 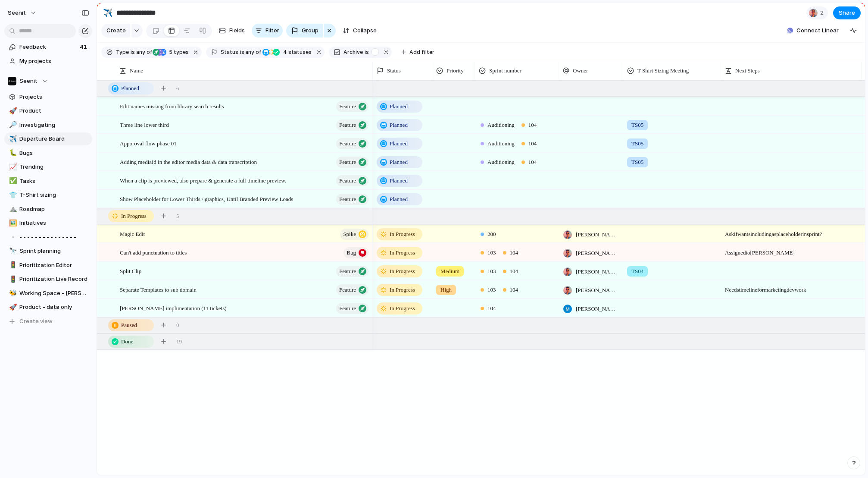 I want to click on span: Ask if wants including as placeholder in sprint?, so click(x=791, y=232).